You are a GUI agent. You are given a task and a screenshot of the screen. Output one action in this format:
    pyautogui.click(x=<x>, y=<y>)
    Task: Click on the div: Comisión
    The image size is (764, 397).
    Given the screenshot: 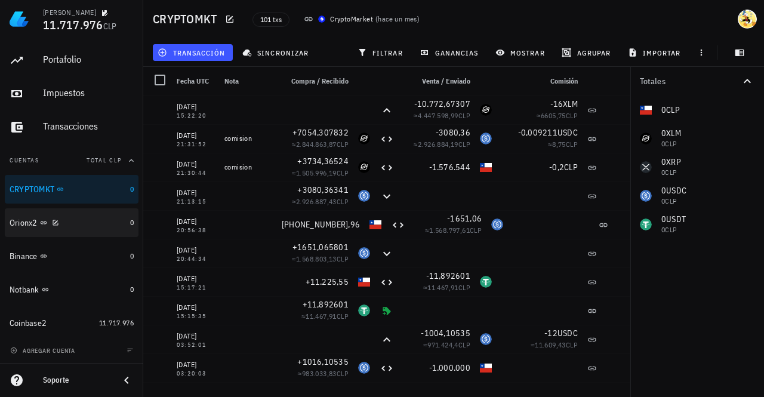 What is the action you would take?
    pyautogui.click(x=540, y=81)
    